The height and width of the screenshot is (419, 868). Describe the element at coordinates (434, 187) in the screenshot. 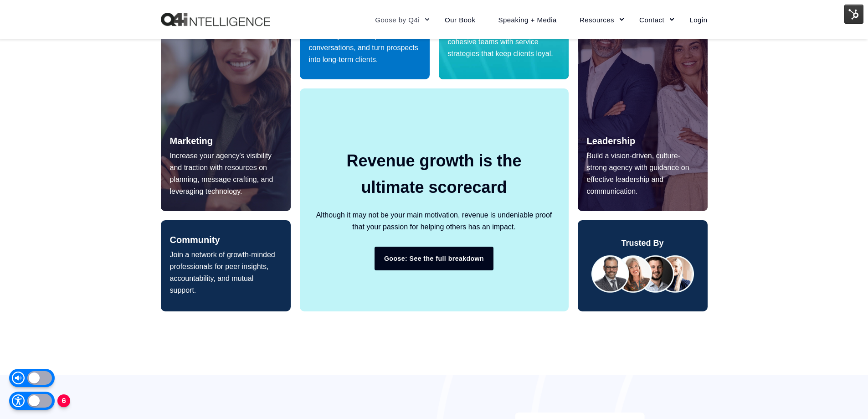

I see `strong: ultimate scorecard` at that location.